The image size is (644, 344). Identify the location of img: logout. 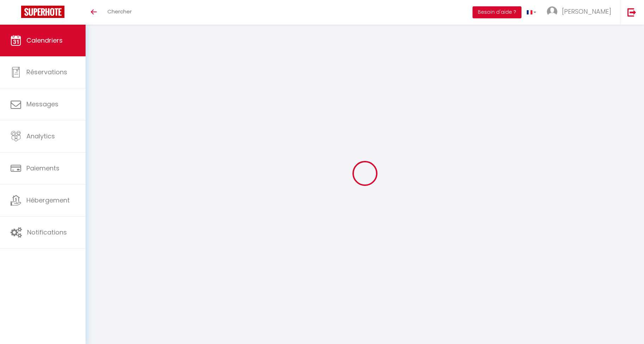
(632, 12).